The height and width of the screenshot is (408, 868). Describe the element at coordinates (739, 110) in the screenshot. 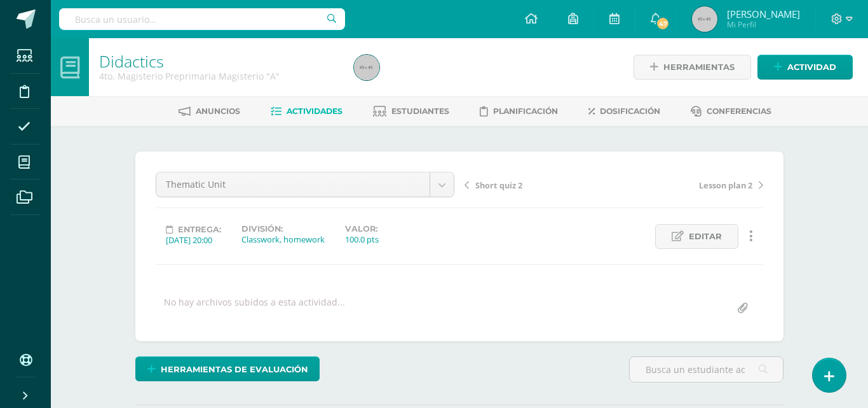

I see `span: Conferencias` at that location.